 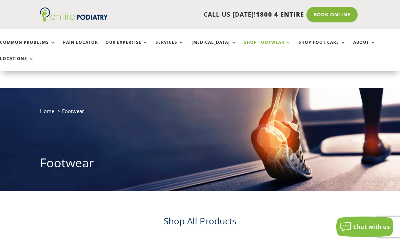 What do you see at coordinates (127, 47) in the screenshot?
I see `a: Our Expertise` at bounding box center [127, 47].